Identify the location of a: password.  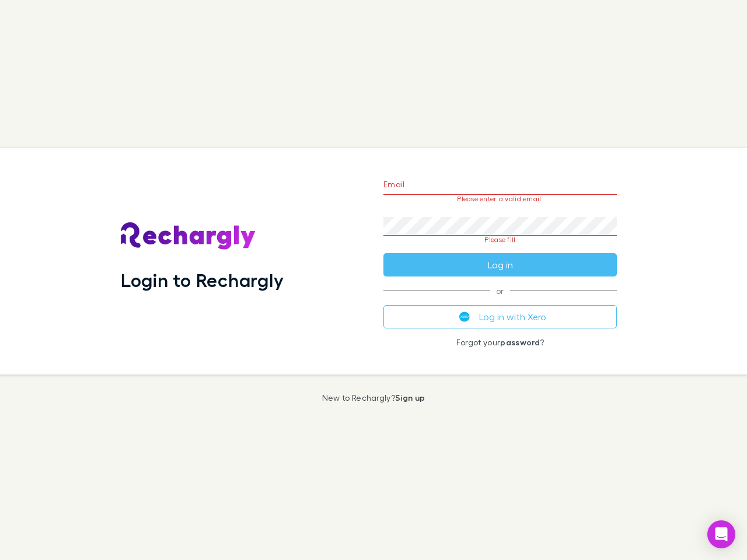
(520, 342).